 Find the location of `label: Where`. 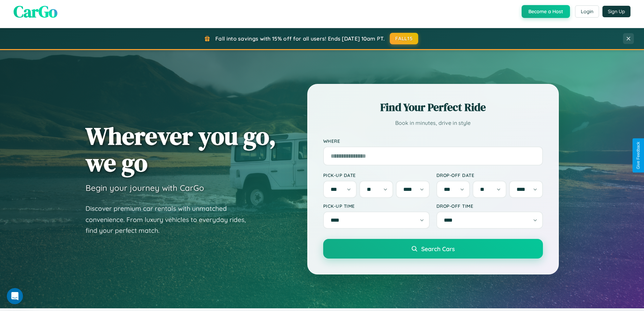

label: Where is located at coordinates (433, 141).